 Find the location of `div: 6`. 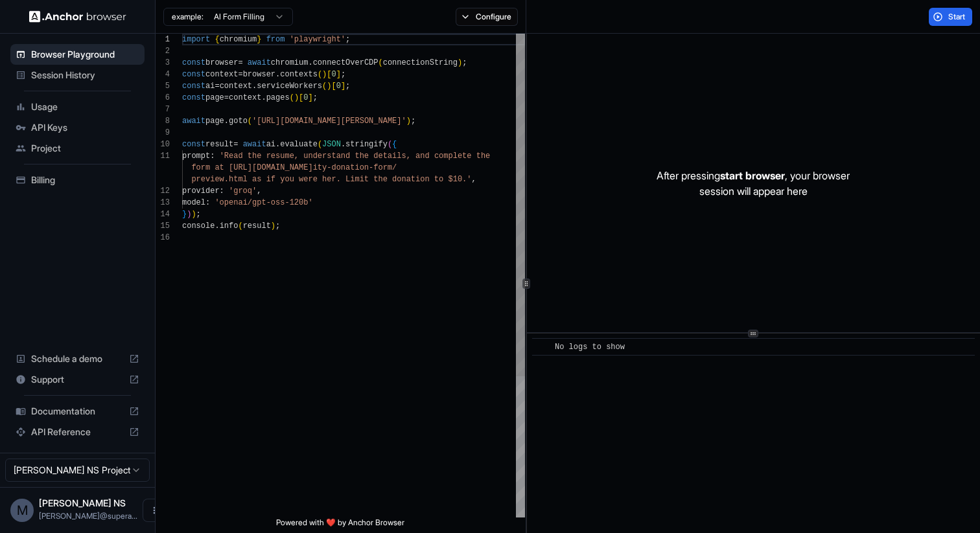

div: 6 is located at coordinates (162, 98).